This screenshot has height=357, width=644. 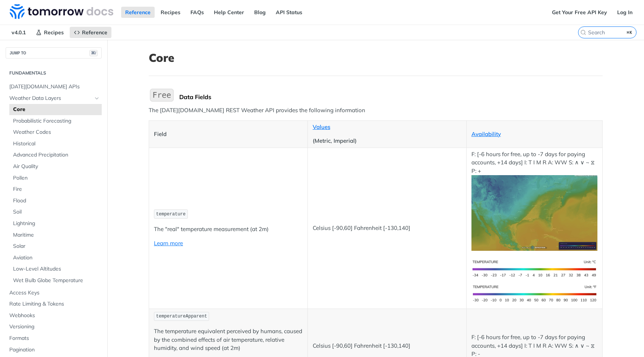 What do you see at coordinates (182, 317) in the screenshot?
I see `span: temperatureApparent` at bounding box center [182, 317].